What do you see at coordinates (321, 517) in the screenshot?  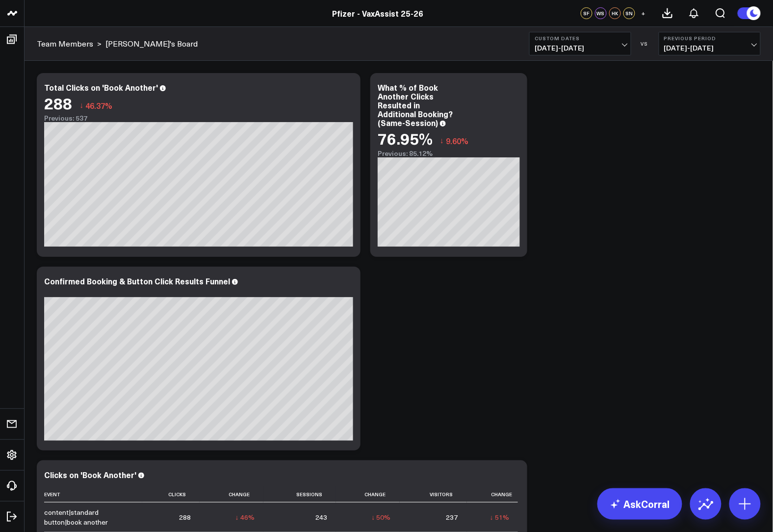 I see `div: 243` at bounding box center [321, 517].